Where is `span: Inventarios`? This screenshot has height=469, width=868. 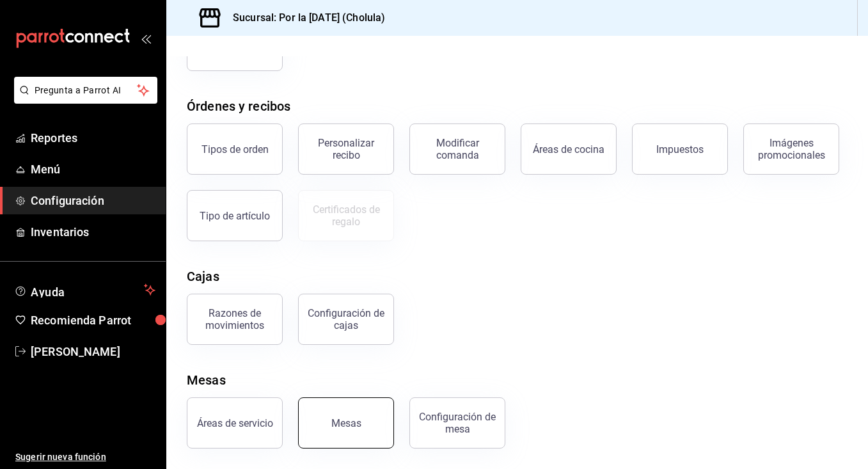 span: Inventarios is located at coordinates (93, 232).